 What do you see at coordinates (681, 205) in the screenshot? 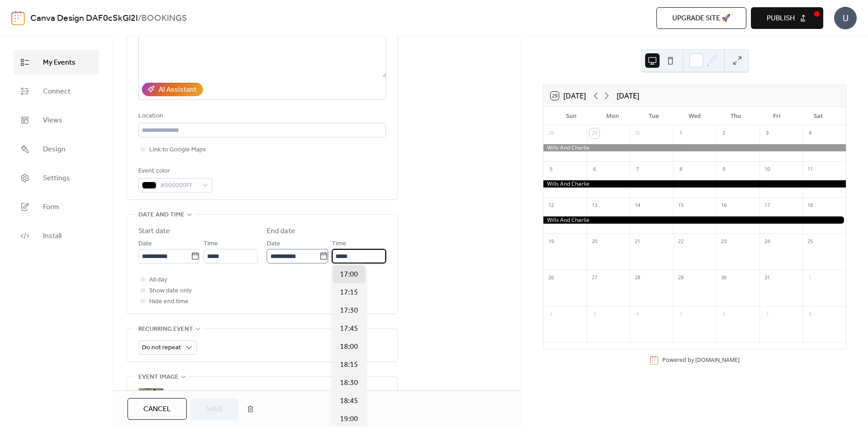
I see `div: 15` at bounding box center [681, 205].